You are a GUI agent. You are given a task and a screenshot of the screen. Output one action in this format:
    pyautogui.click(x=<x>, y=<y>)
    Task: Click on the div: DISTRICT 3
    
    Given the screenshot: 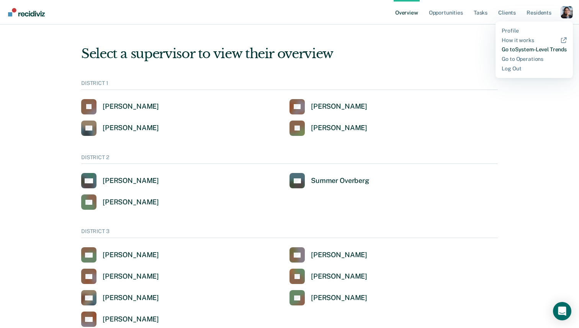 What is the action you would take?
    pyautogui.click(x=289, y=233)
    